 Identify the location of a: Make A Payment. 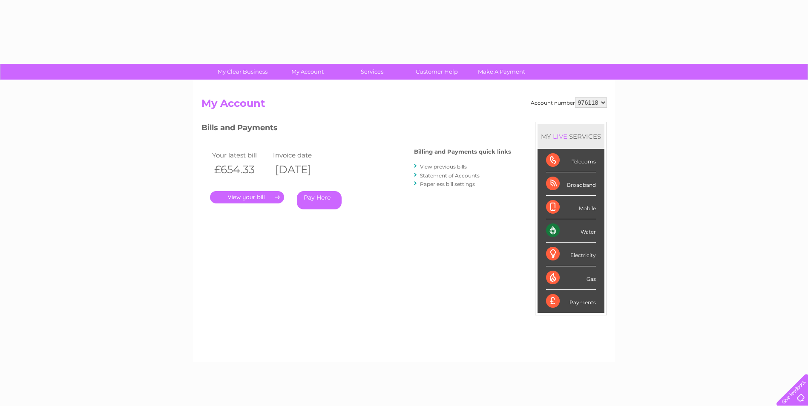
(501, 72).